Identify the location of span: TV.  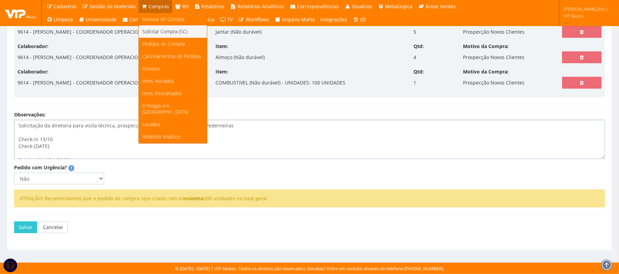
(230, 19).